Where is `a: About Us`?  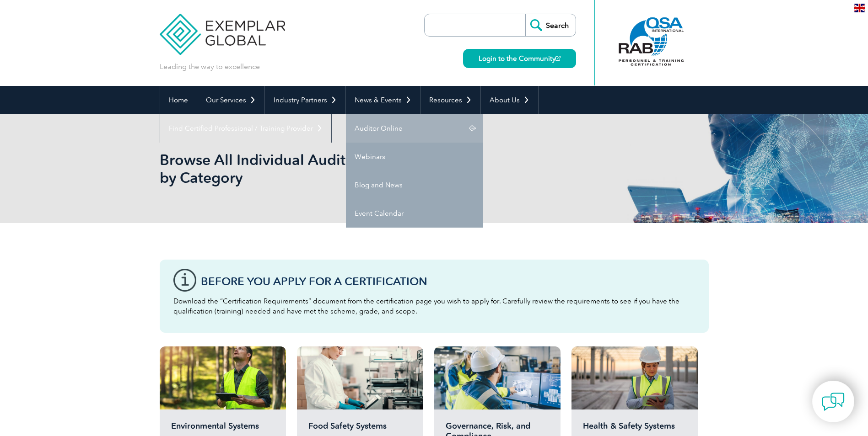 a: About Us is located at coordinates (509, 100).